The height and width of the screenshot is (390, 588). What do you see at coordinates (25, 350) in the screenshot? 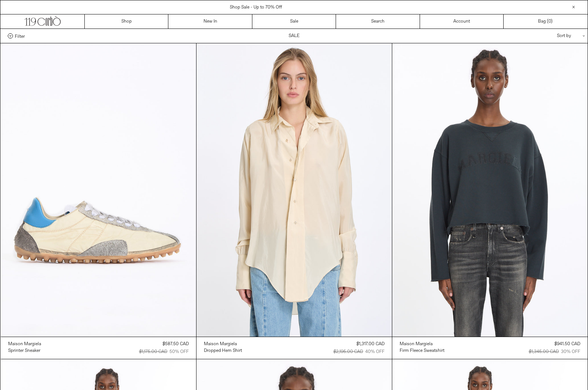
I see `a: Sprinter Sneaker` at bounding box center [25, 350].